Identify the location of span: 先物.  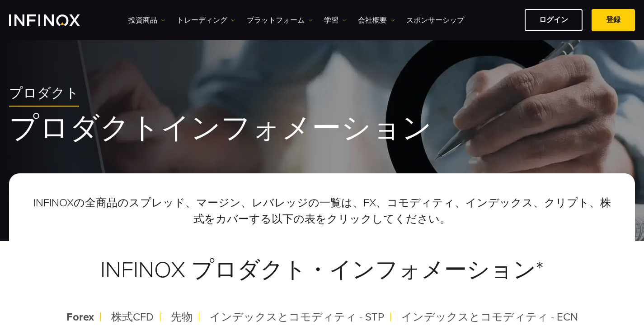
(182, 316).